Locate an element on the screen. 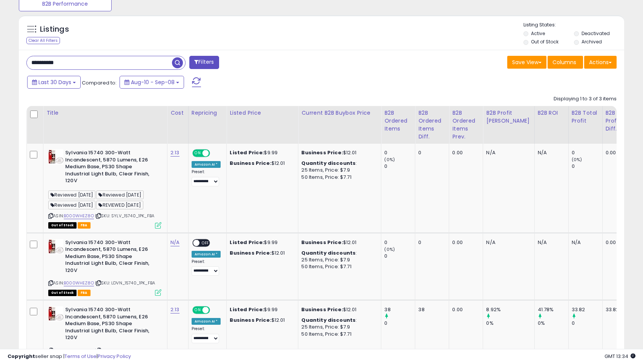 This screenshot has height=364, width=643. span: Aug-10 - Sep-08 is located at coordinates (153, 82).